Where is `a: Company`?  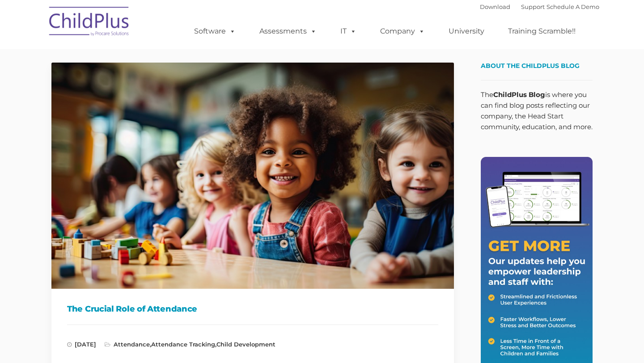 a: Company is located at coordinates (403, 31).